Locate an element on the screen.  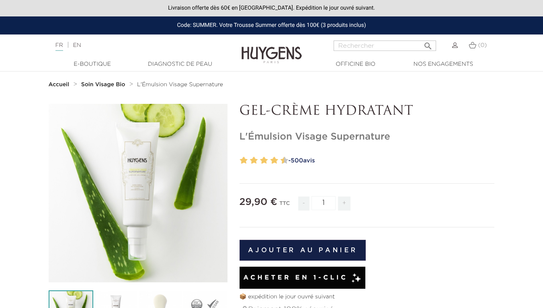
a: L'Émulsion Visage Supernature is located at coordinates (180, 85).